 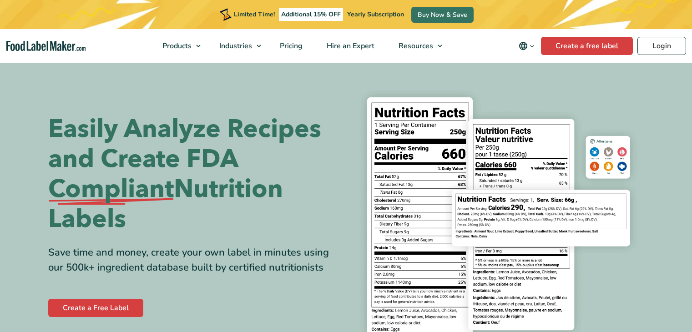 What do you see at coordinates (178, 46) in the screenshot?
I see `a: Products` at bounding box center [178, 46].